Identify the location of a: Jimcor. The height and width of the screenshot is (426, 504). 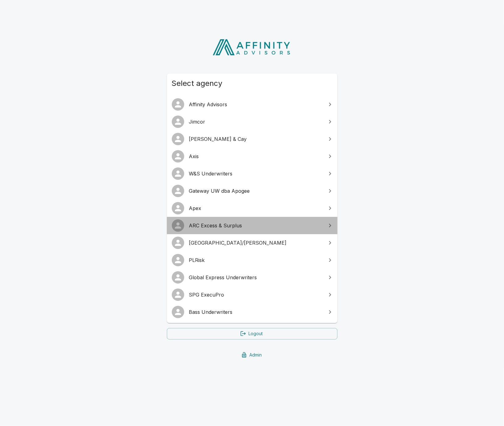
(252, 122).